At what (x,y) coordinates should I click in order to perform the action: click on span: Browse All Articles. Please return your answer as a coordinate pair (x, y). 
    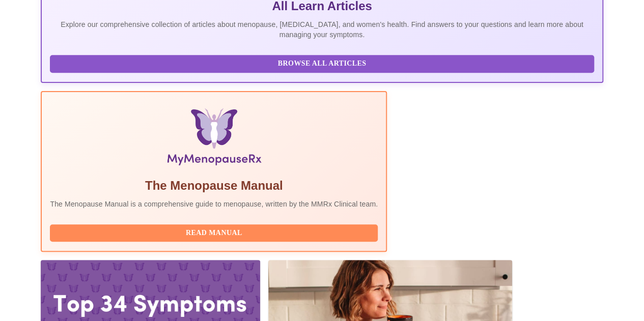
    Looking at the image, I should click on (322, 64).